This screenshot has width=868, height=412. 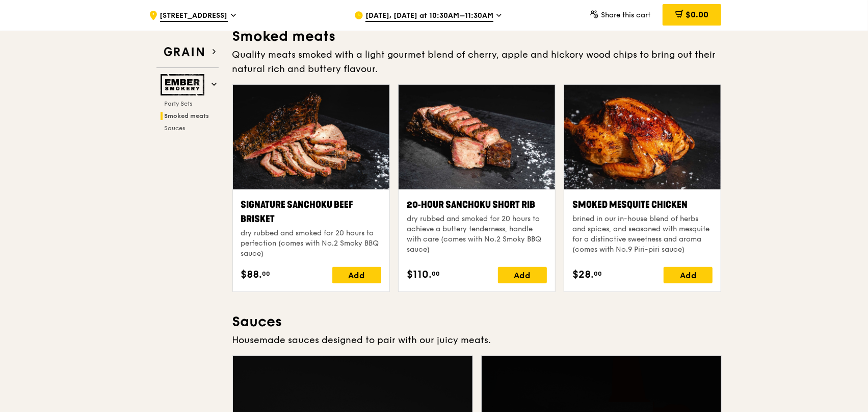 I want to click on div: Housemade sauces designed to pair with our juicy meats., so click(x=477, y=340).